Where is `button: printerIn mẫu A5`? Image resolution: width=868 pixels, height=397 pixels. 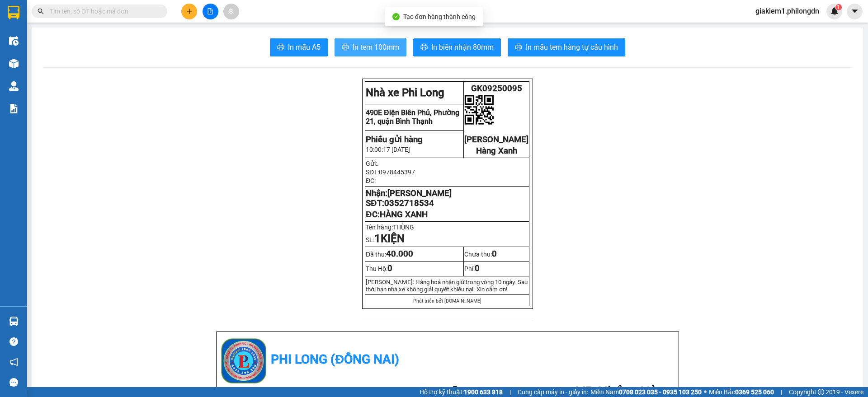
button: printerIn mẫu A5 is located at coordinates (299, 47).